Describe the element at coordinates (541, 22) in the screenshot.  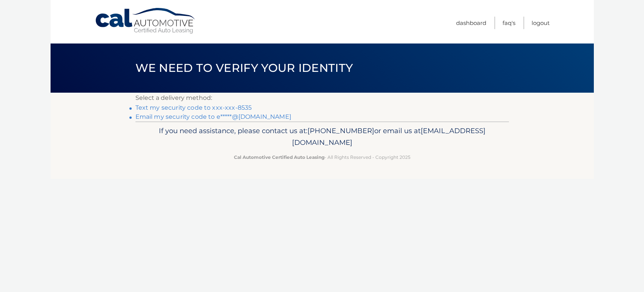
I see `a: Logout` at that location.